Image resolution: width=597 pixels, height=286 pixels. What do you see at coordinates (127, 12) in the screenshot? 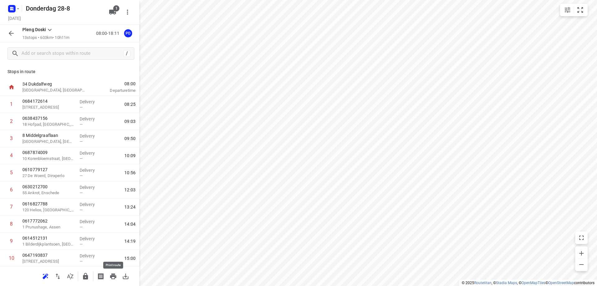
I see `button: More` at bounding box center [127, 12].